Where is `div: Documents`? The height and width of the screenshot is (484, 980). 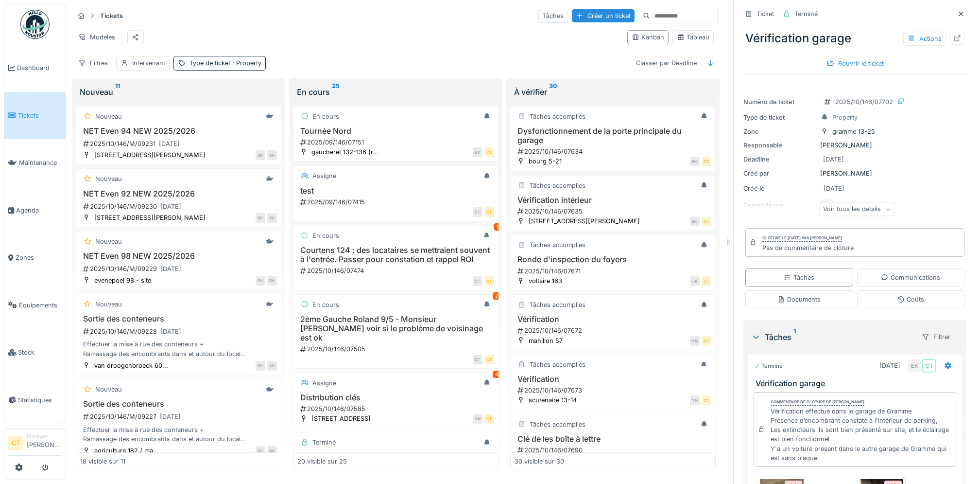 div: Documents is located at coordinates (799, 299).